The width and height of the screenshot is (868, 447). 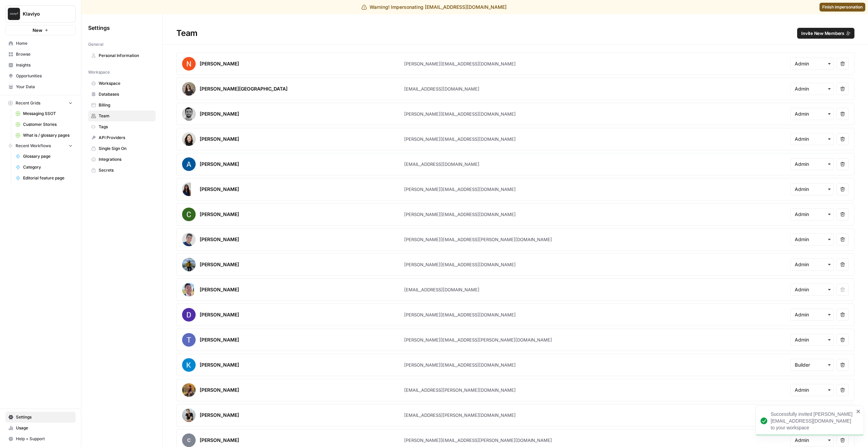 What do you see at coordinates (126, 160) in the screenshot?
I see `span: Integrations` at bounding box center [126, 160].